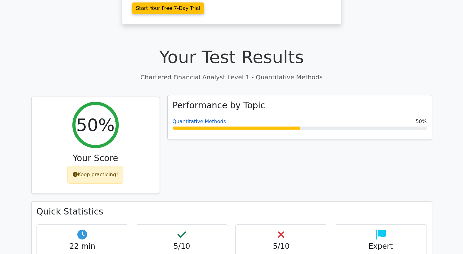 This screenshot has height=254, width=463. I want to click on h3: Performance by Topic, so click(219, 106).